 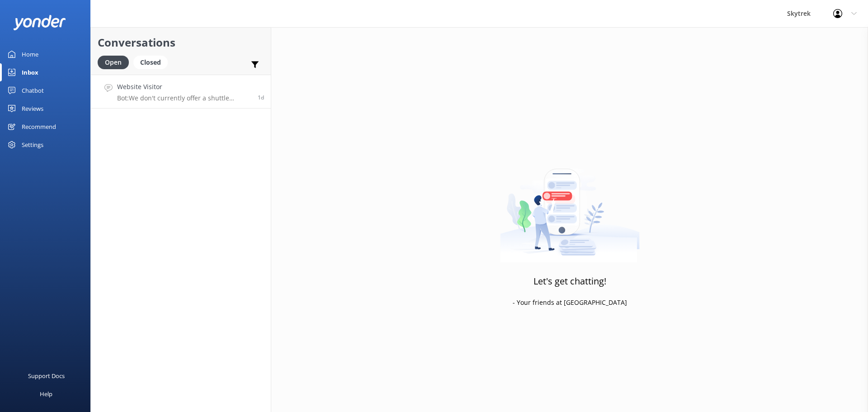 What do you see at coordinates (33, 90) in the screenshot?
I see `div: Chatbot` at bounding box center [33, 90].